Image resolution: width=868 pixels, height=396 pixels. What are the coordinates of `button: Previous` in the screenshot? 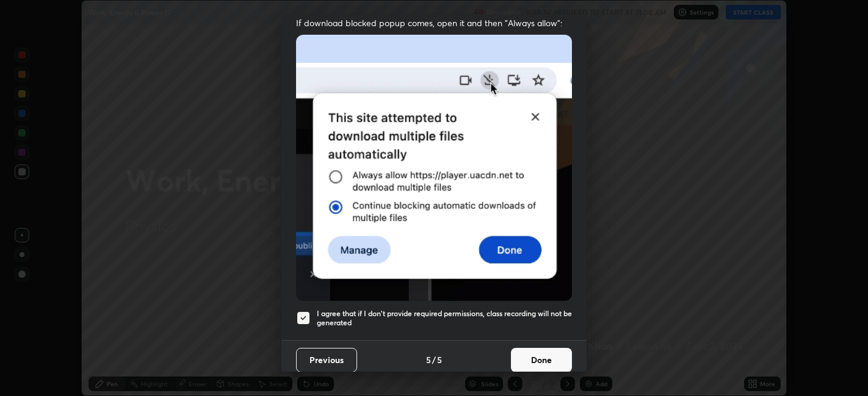 It's located at (327, 360).